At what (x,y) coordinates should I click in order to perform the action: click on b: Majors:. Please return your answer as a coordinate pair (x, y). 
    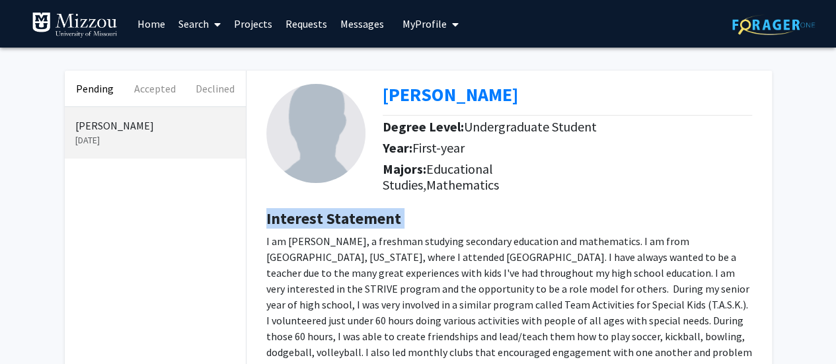
    Looking at the image, I should click on (404, 168).